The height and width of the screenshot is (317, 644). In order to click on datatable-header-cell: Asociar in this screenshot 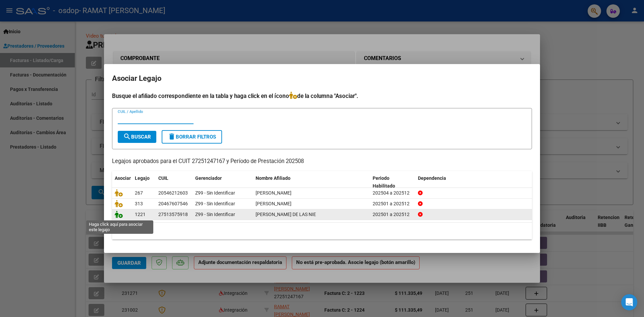, I will do `click(122, 182)`.